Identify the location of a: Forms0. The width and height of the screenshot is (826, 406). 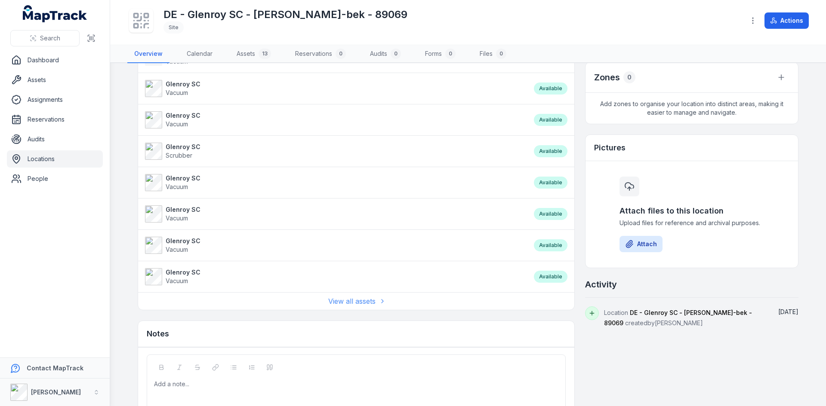
(440, 54).